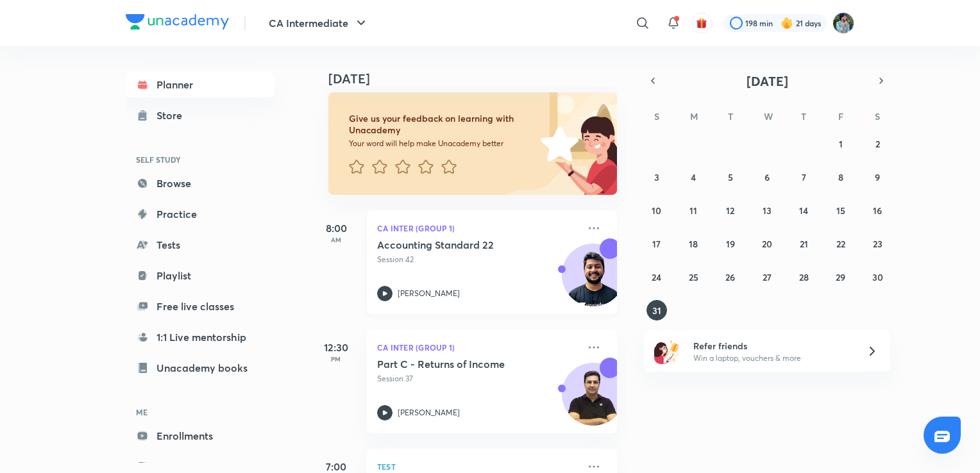 The width and height of the screenshot is (980, 473). Describe the element at coordinates (878, 244) in the screenshot. I see `abbr: August 23, 2025` at that location.